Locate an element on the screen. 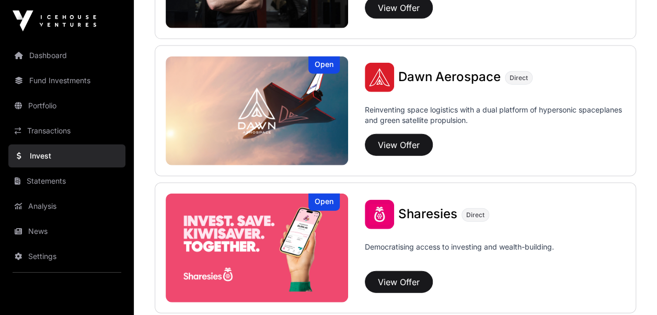 The image size is (657, 315). span: Dawn Aerospace is located at coordinates (449, 76).